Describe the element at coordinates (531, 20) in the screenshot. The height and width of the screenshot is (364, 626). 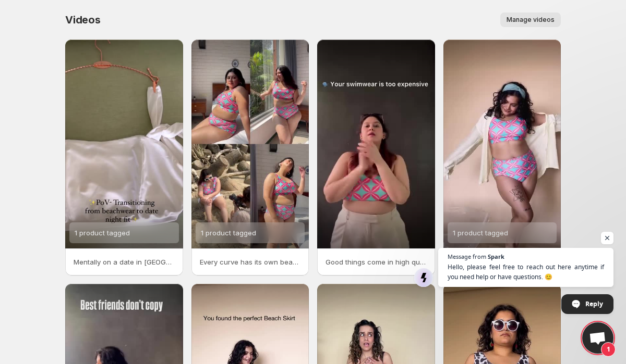
I see `span: Manage videos` at that location.